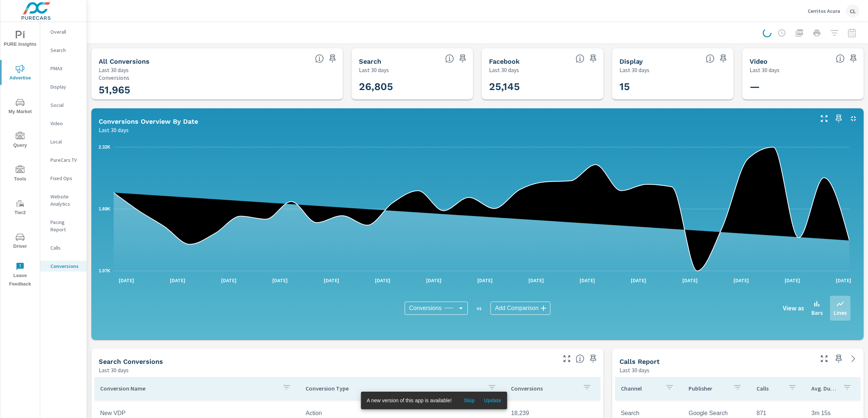 The image size is (868, 418). What do you see at coordinates (20, 208) in the screenshot?
I see `span: Tier2` at bounding box center [20, 208].